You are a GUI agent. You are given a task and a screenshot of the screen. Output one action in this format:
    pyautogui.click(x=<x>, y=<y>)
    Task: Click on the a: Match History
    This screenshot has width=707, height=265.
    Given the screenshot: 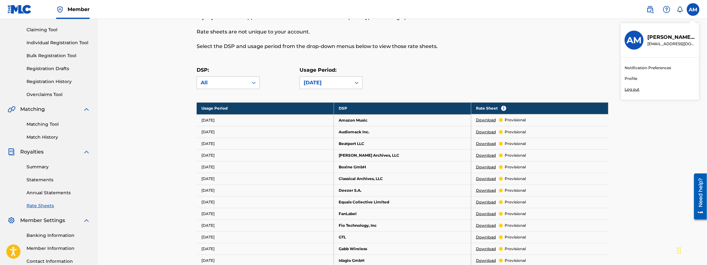 What is the action you would take?
    pyautogui.click(x=58, y=137)
    